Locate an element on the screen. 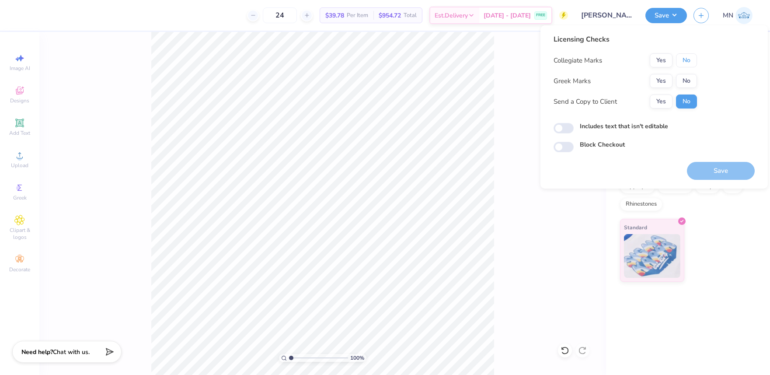 Image resolution: width=770 pixels, height=375 pixels. span: Clipart & logos is located at coordinates (20, 233).